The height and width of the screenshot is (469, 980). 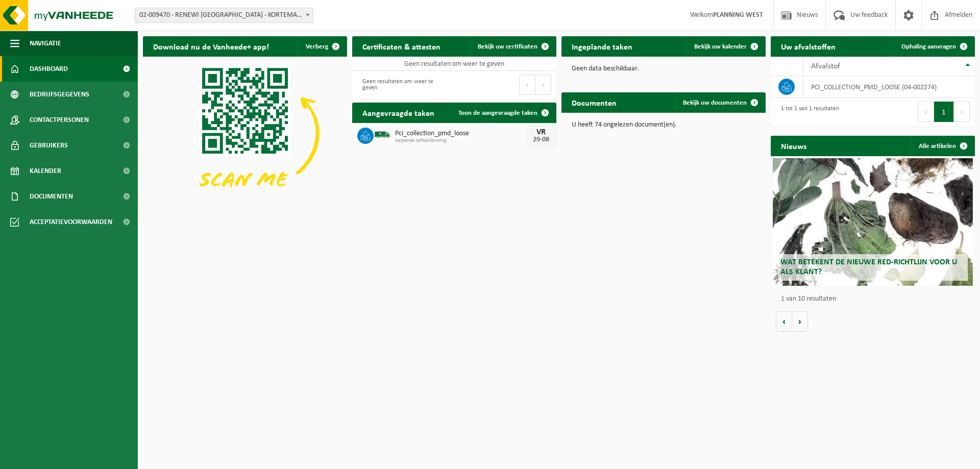 I want to click on span: Ophaling aanvragen, so click(x=929, y=47).